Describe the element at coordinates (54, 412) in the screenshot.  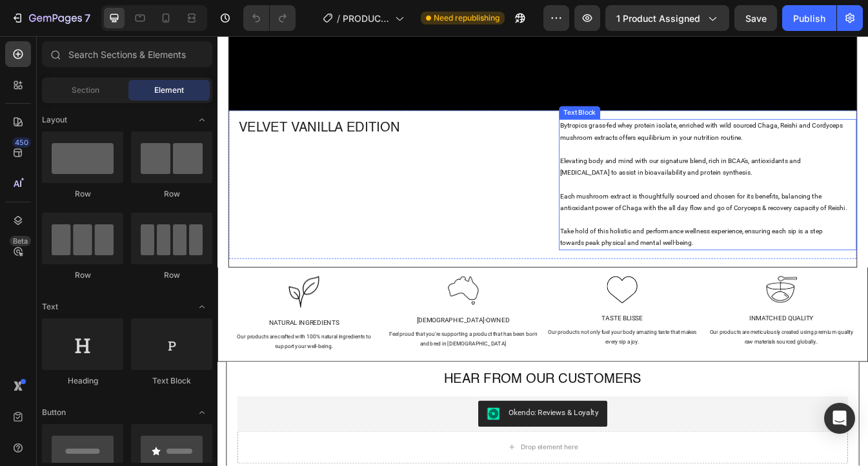
I see `span: Button` at that location.